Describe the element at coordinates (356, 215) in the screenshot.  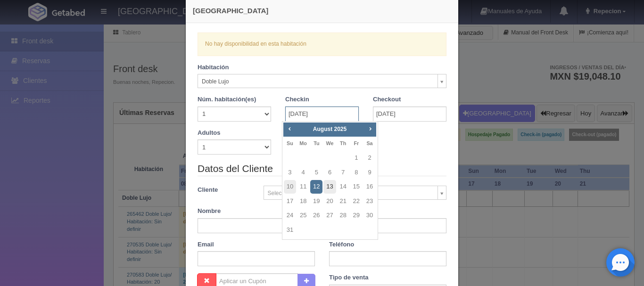
I see `a: 29` at that location.